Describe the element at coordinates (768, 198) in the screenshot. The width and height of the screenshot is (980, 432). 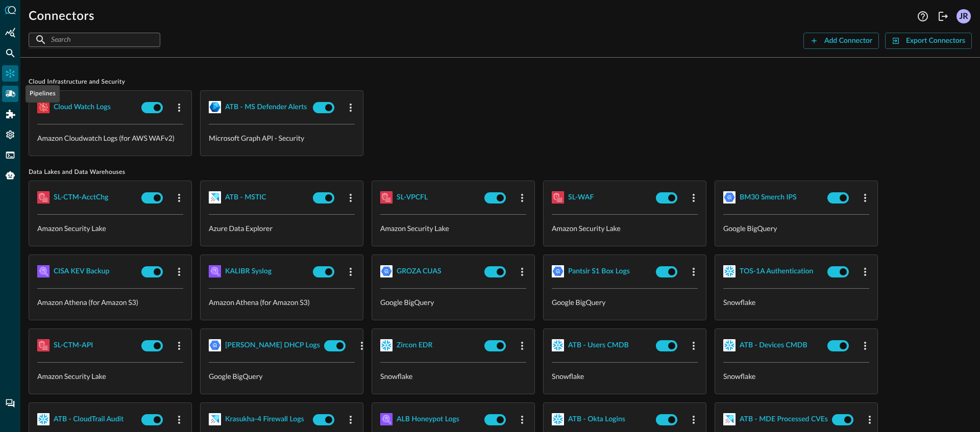
I see `button: BM30 Smerch IPS` at that location.